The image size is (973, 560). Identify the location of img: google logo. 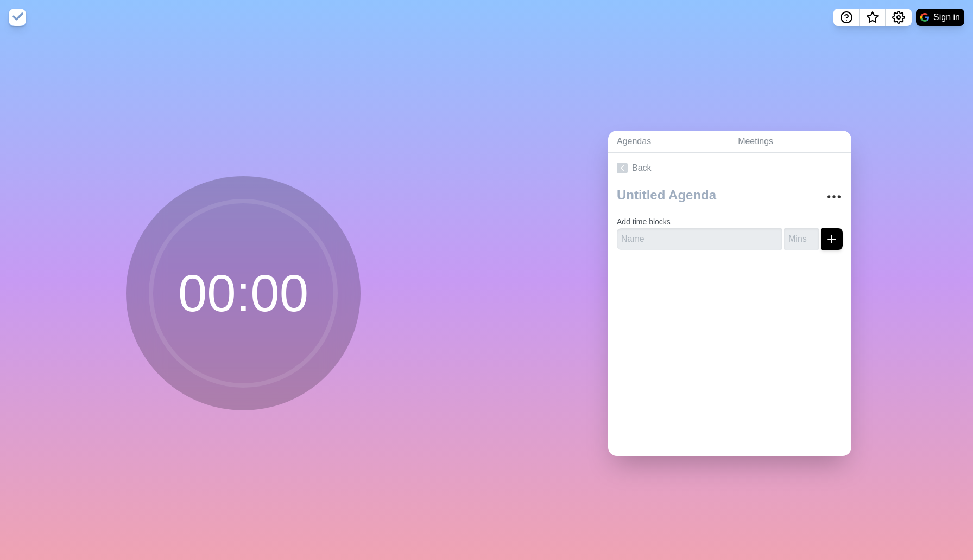
(925, 17).